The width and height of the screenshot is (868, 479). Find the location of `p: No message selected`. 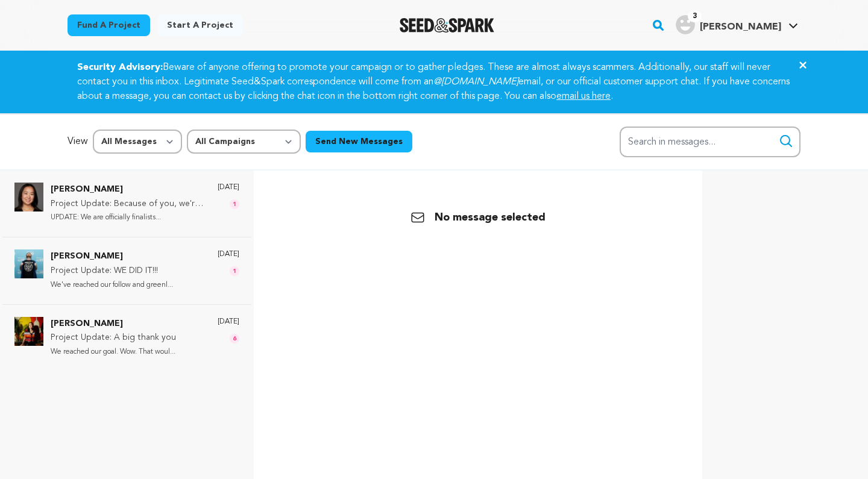

p: No message selected is located at coordinates (478, 217).